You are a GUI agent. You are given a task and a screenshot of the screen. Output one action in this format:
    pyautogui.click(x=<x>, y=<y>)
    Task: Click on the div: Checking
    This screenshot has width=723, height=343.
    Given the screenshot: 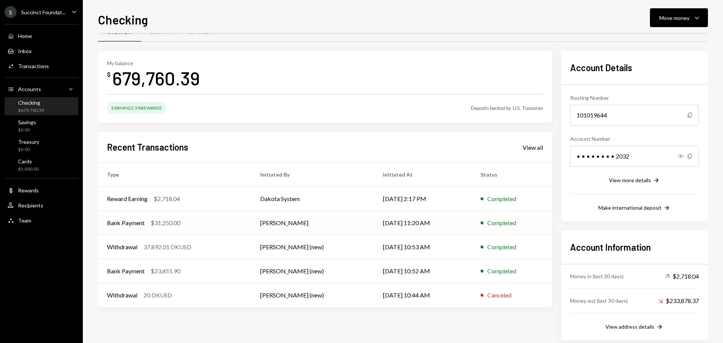 What is the action you would take?
    pyautogui.click(x=31, y=102)
    